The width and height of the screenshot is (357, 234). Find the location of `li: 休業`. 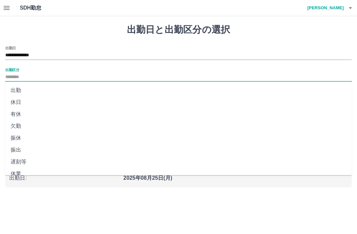

li: 休業 is located at coordinates (179, 174).